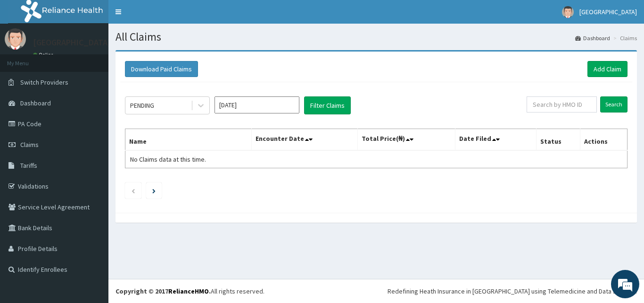 This screenshot has width=644, height=303. Describe the element at coordinates (168, 159) in the screenshot. I see `span: No Claims data at this time.` at that location.